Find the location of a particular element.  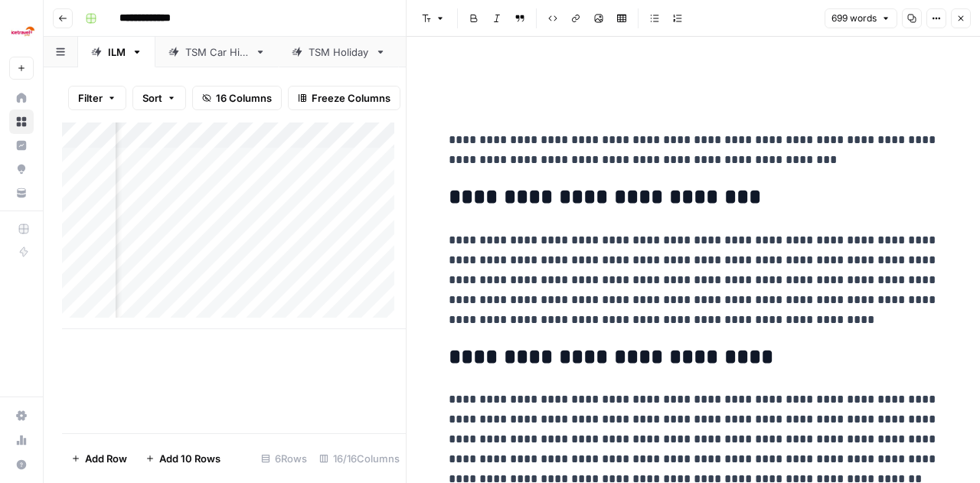

span: Freeze Columns is located at coordinates (350, 98).